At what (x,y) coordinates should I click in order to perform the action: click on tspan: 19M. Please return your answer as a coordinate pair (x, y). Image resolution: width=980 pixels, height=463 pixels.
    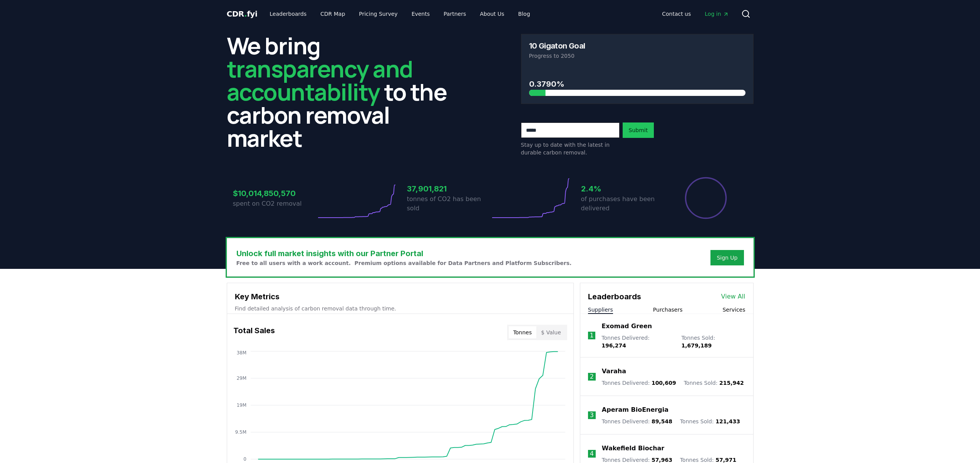
    Looking at the image, I should click on (241, 405).